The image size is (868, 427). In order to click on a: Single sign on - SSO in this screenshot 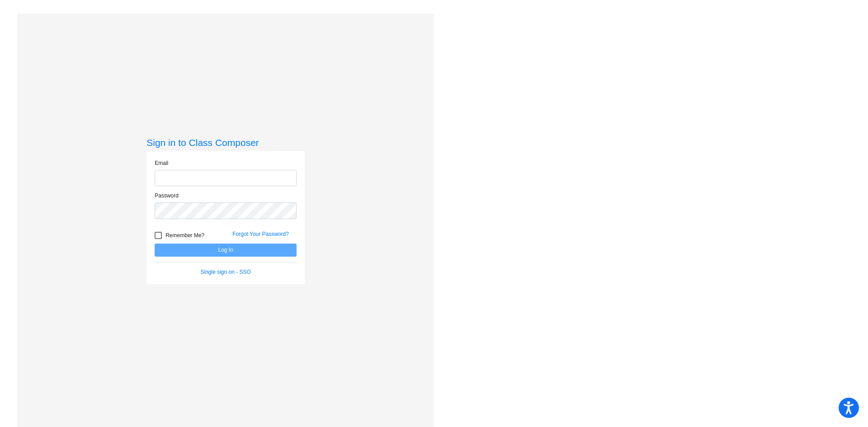, I will do `click(226, 272)`.